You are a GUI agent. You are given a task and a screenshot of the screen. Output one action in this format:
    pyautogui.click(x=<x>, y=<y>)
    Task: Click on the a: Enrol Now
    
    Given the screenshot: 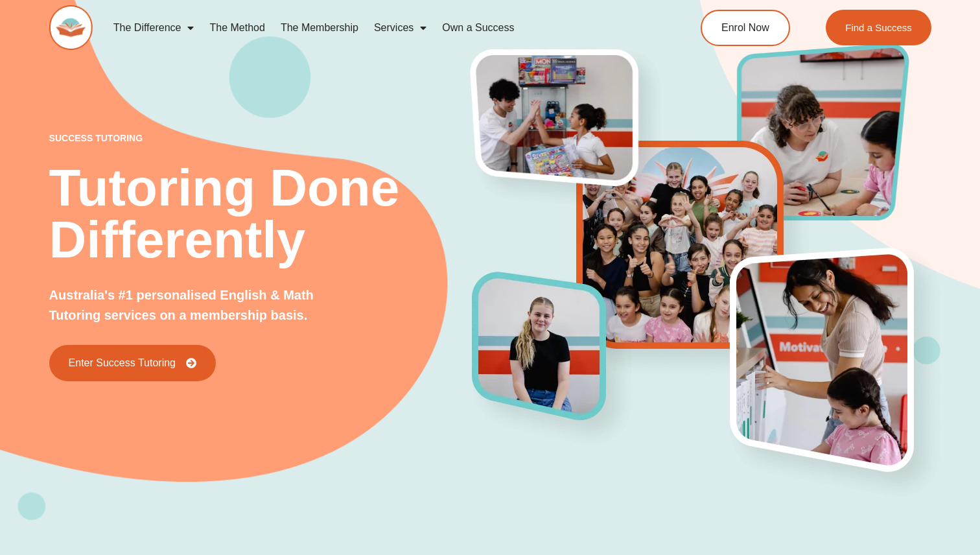 What is the action you would take?
    pyautogui.click(x=746, y=28)
    